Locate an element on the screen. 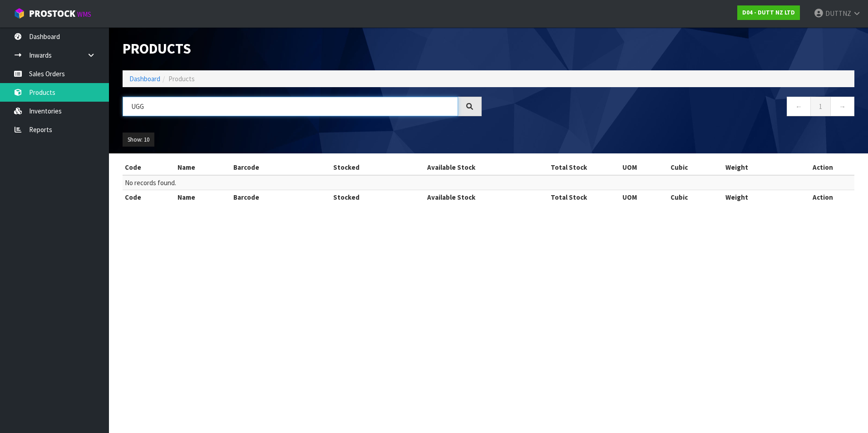  small: WMS is located at coordinates (84, 14).